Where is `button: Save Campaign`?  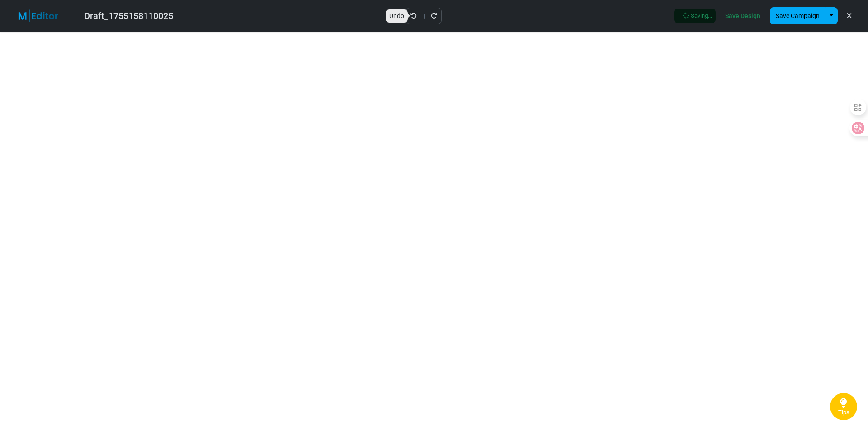 button: Save Campaign is located at coordinates (798, 15).